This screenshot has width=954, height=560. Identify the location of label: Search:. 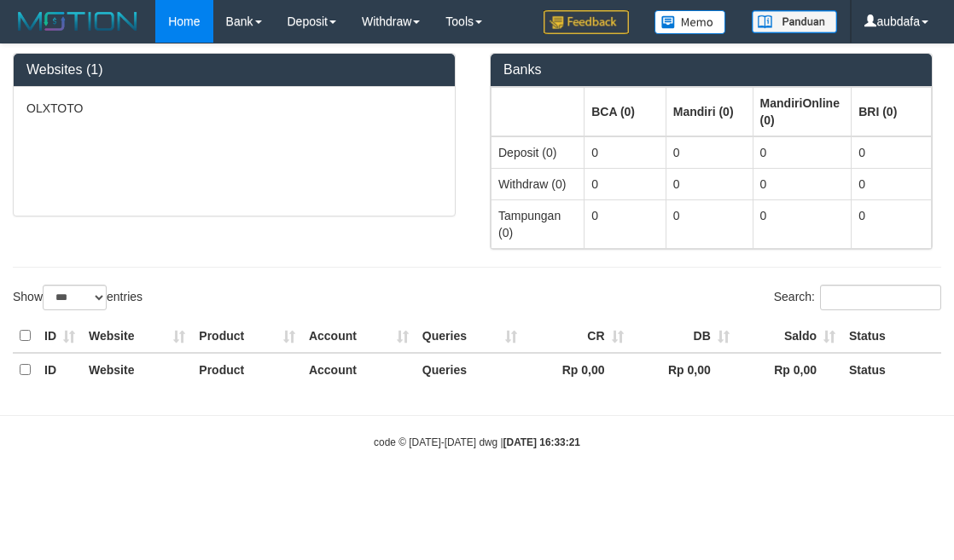
(858, 298).